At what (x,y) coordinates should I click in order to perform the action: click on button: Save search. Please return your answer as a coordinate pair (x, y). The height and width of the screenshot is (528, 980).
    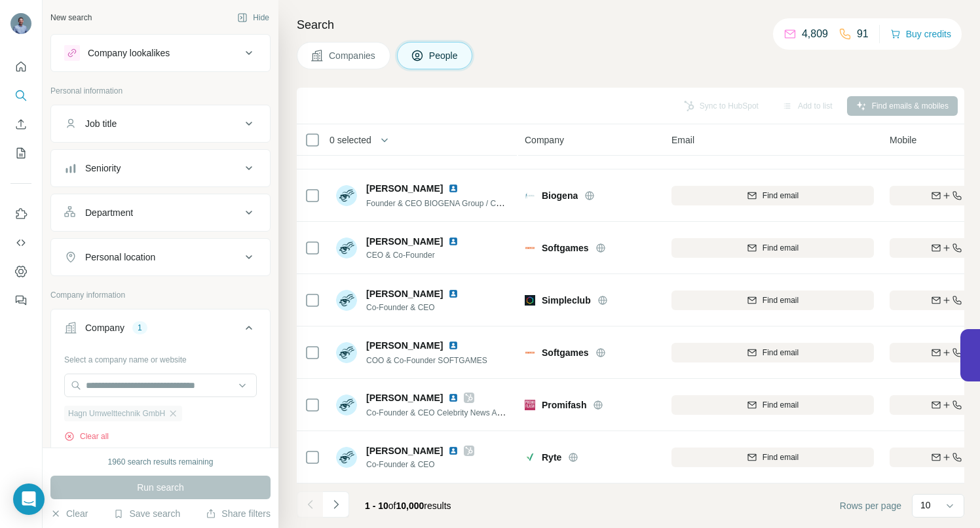
    Looking at the image, I should click on (147, 514).